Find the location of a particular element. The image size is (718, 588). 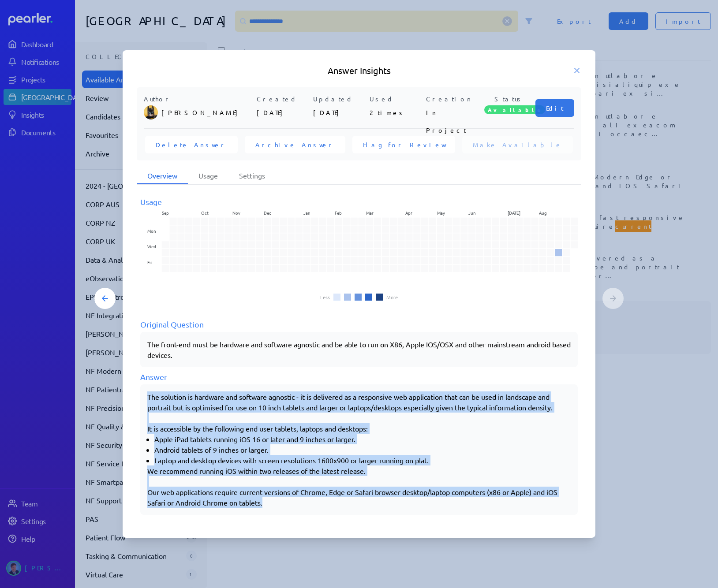

text: Oct is located at coordinates (205, 213).